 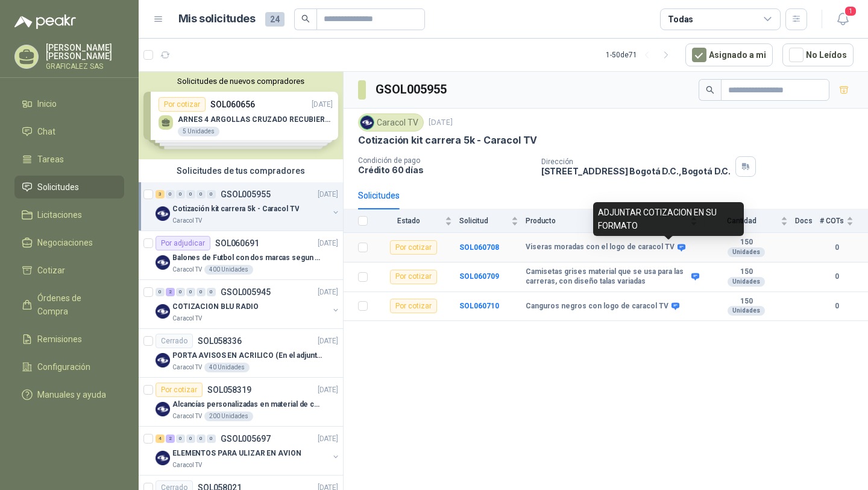 I want to click on a: Manuales y ayuda, so click(x=69, y=395).